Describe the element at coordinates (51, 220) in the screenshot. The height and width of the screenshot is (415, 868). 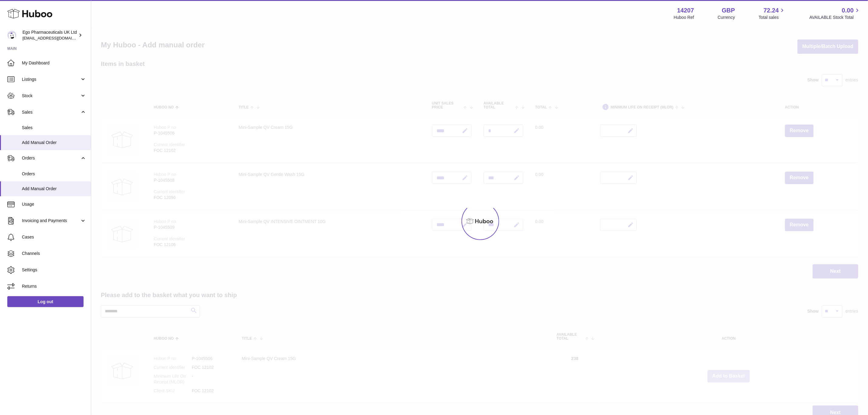
I see `span: Invoicing and Payments` at that location.